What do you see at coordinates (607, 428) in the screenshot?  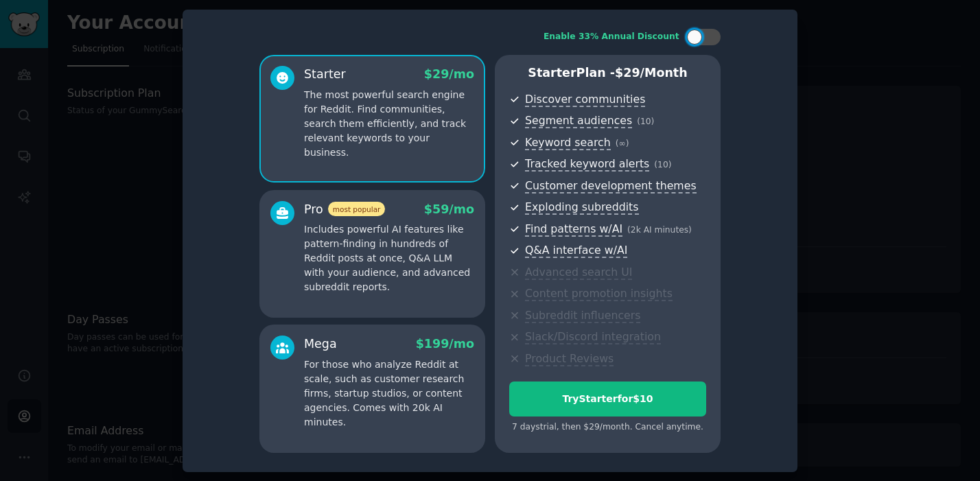 I see `div: 7 days trial, then $ 29 /month . Cancel anytime.` at bounding box center [607, 428].